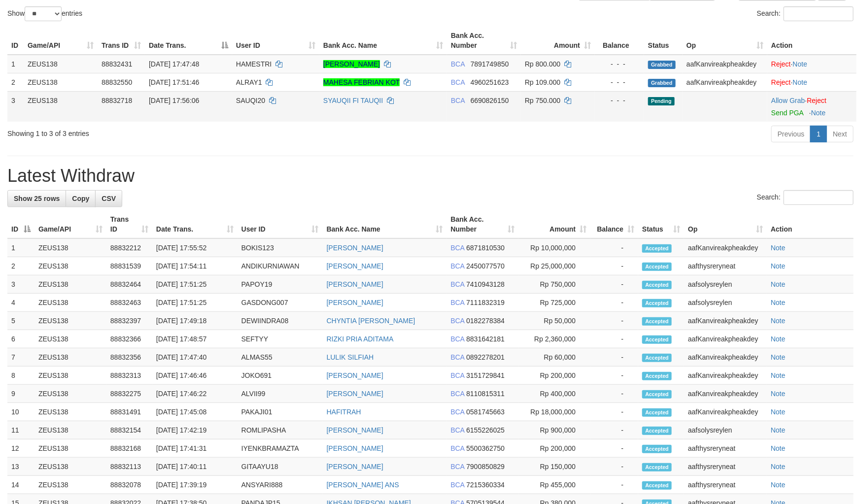  What do you see at coordinates (180, 132) in the screenshot?
I see `div: Showing 1 to 3 of 3 entries` at bounding box center [180, 132].